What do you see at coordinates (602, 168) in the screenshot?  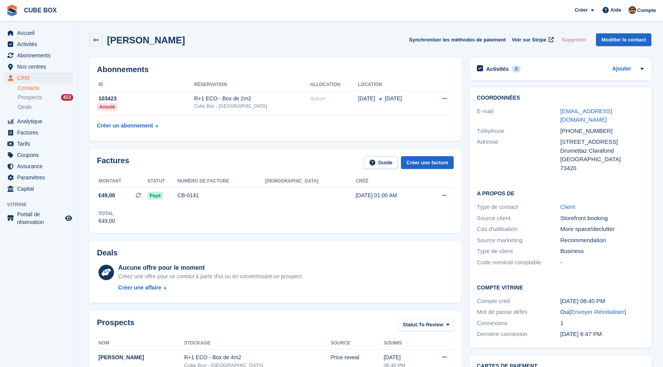 I see `div: 73420` at bounding box center [602, 168].